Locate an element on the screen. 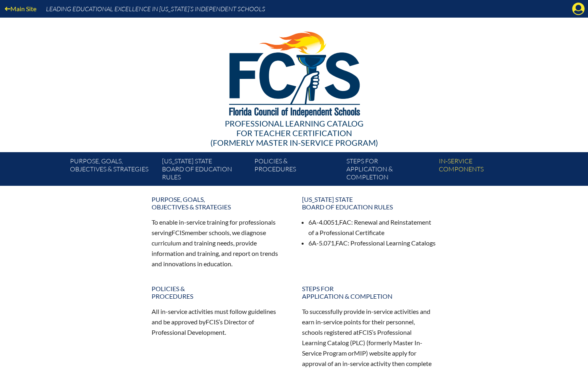 This screenshot has width=588, height=368. p: To enable in-service training for professionals serving member schools, we diagnose curriculum an... is located at coordinates (219, 243).